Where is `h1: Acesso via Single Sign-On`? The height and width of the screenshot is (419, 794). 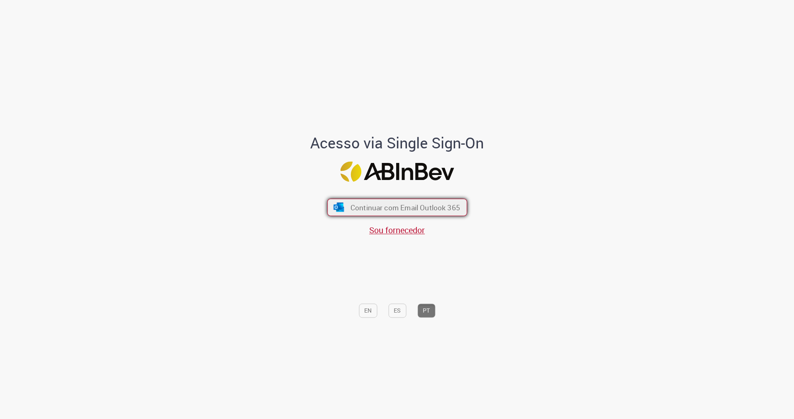
h1: Acesso via Single Sign-On is located at coordinates (397, 143).